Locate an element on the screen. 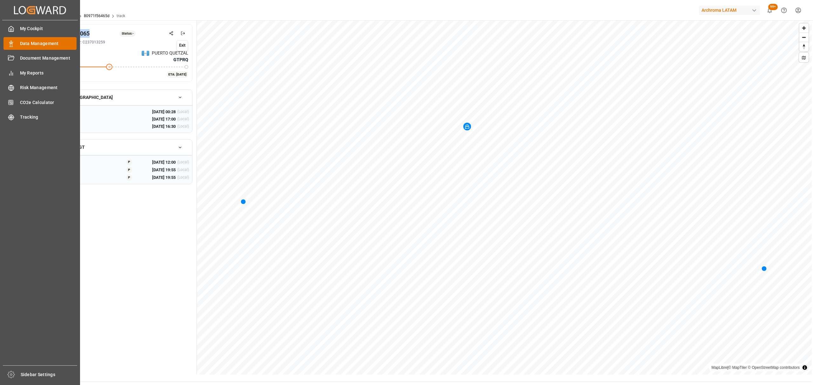 This screenshot has width=813, height=385. a: Data Management is located at coordinates (40, 43).